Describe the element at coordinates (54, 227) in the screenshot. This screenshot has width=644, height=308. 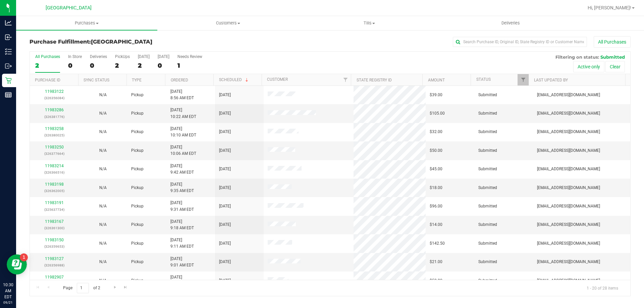
I see `p: (326361300)` at that location.